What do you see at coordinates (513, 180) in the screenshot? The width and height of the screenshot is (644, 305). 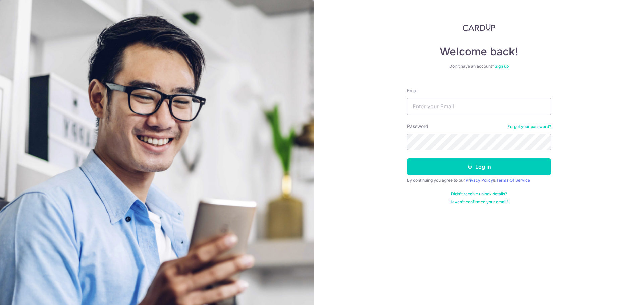 I see `a: Terms Of Service` at bounding box center [513, 180].